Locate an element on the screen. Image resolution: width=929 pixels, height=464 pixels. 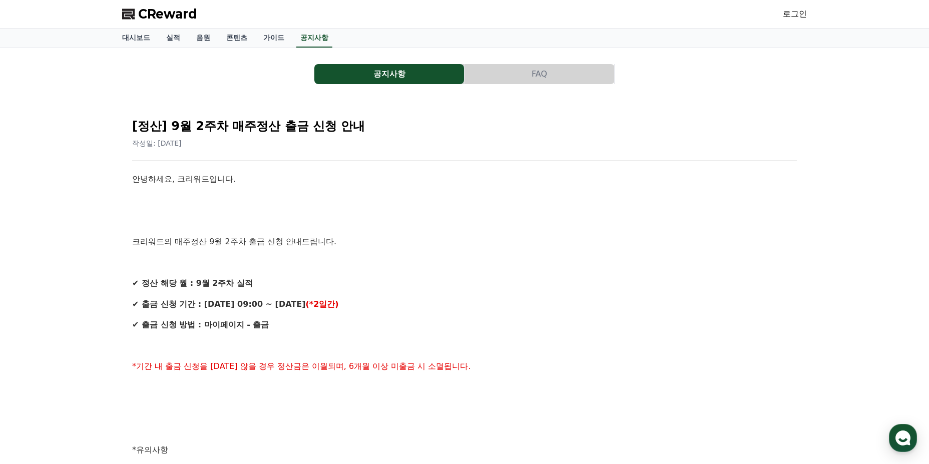
h2: [정산] 9월 2주차 매주정산 출금 신청 안내 is located at coordinates (465, 126).